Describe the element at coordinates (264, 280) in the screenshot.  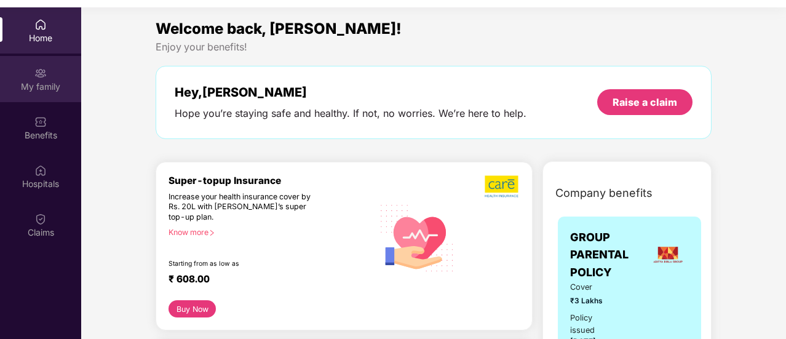
I see `div: ₹ 608.00` at that location.